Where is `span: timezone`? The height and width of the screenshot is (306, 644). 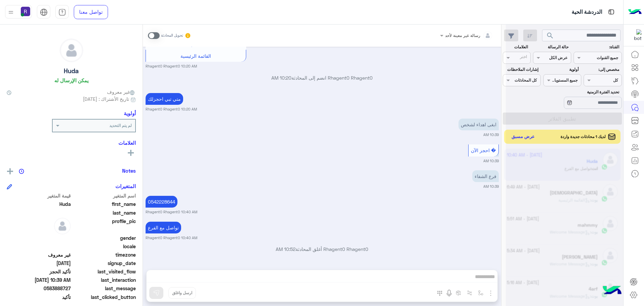
span: timezone is located at coordinates (104, 254).